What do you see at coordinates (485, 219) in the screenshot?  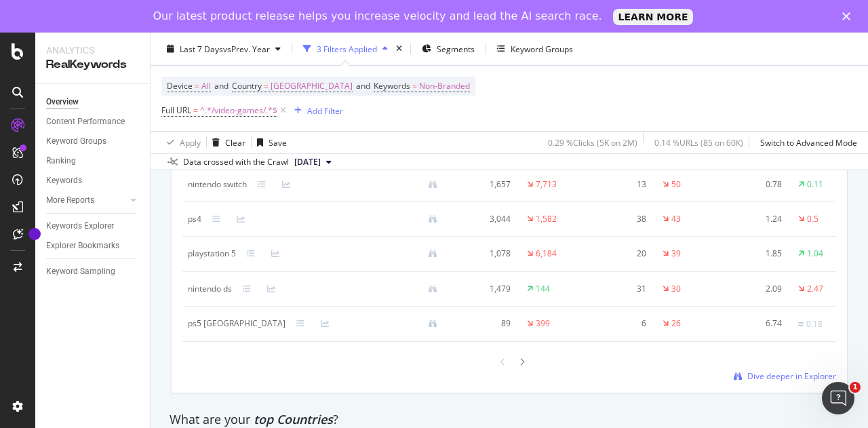 I see `div: 3,044` at bounding box center [485, 219].